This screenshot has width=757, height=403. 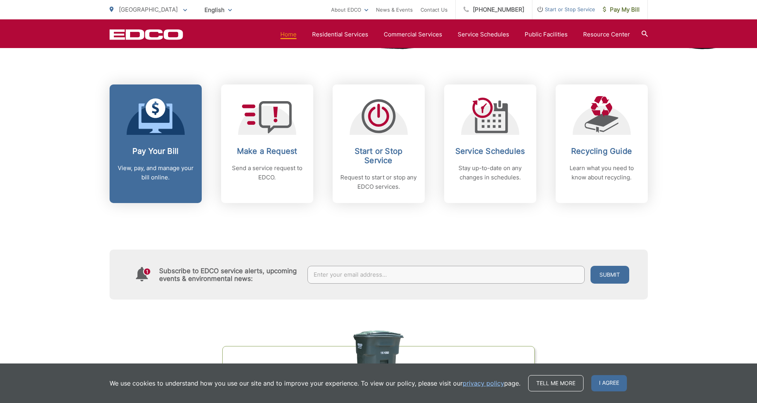 What do you see at coordinates (218, 10) in the screenshot?
I see `span: English` at bounding box center [218, 10].